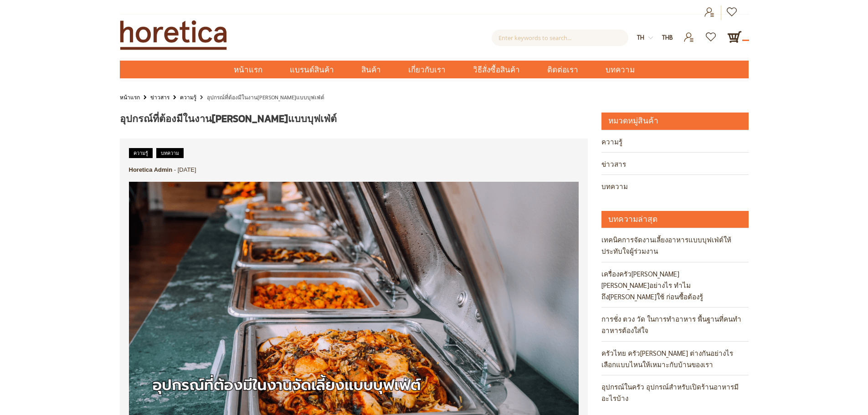  What do you see at coordinates (667, 37) in the screenshot?
I see `span: THB` at bounding box center [667, 37].